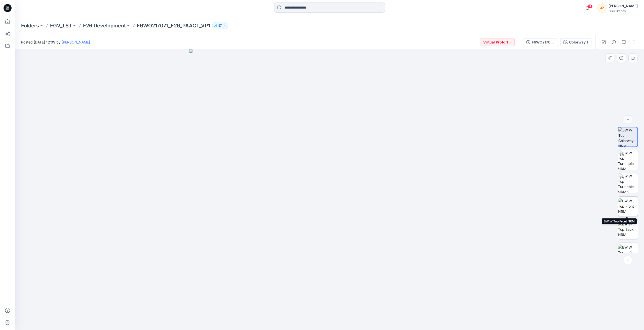 The height and width of the screenshot is (330, 644). I want to click on p: Folders, so click(30, 26).